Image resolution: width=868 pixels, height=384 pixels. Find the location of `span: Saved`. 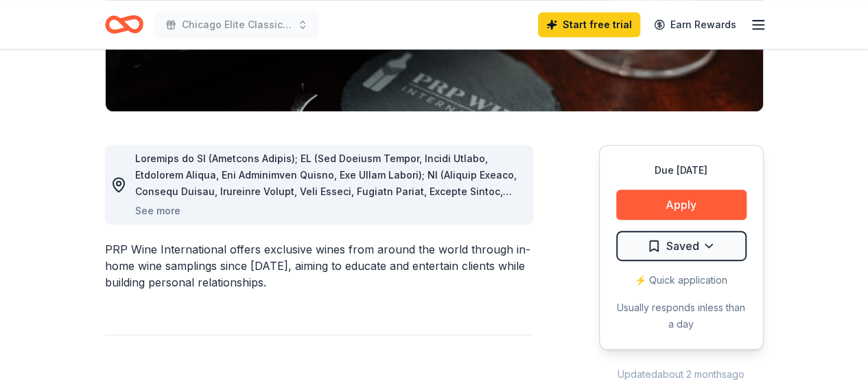

span: Saved is located at coordinates (683, 246).